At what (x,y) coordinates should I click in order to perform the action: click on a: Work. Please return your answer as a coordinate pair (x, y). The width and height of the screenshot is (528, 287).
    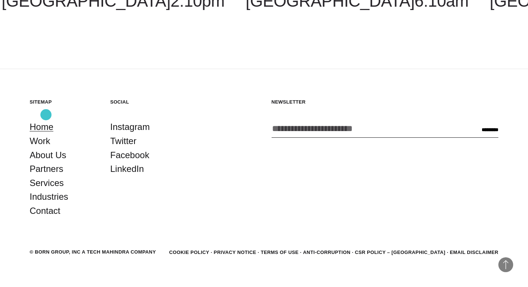
    Looking at the image, I should click on (40, 141).